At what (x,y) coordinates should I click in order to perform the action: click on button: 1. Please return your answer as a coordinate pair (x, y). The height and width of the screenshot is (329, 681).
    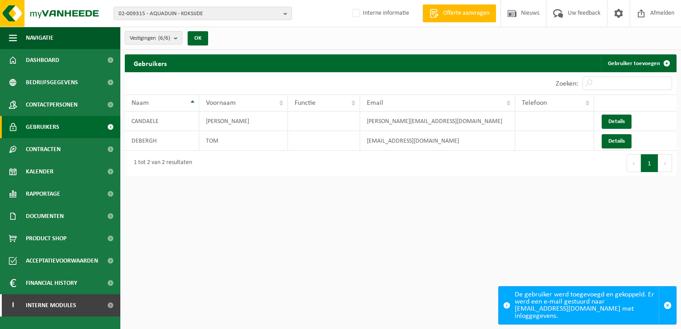
    Looking at the image, I should click on (650, 163).